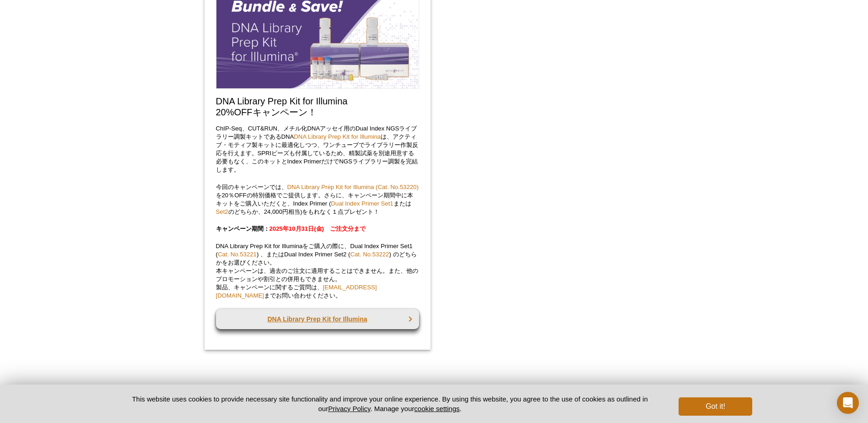 The height and width of the screenshot is (423, 868). Describe the element at coordinates (291, 229) in the screenshot. I see `strong: キャンペーン期間：` at that location.